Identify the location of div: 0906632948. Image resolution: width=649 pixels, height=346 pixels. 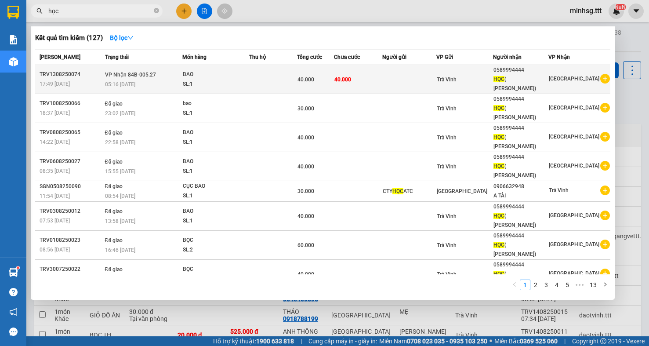
(521, 186).